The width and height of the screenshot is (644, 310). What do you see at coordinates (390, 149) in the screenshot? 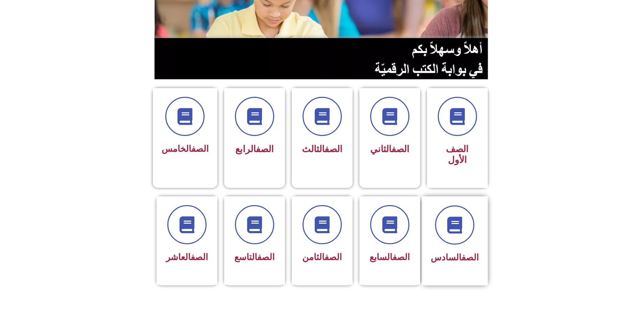
I see `span: الثاني` at bounding box center [390, 149].